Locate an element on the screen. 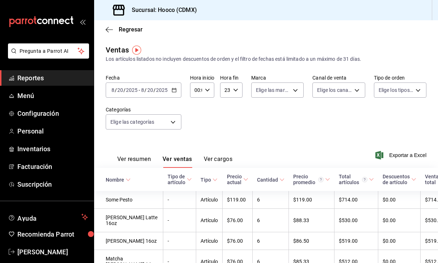  div: Tipo de artículo is located at coordinates (176, 180).